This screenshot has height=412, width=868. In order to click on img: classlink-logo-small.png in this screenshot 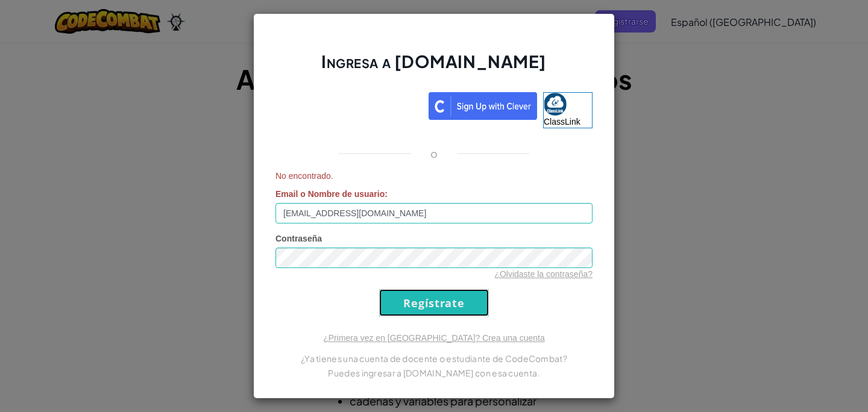, I will do `click(555, 104)`.